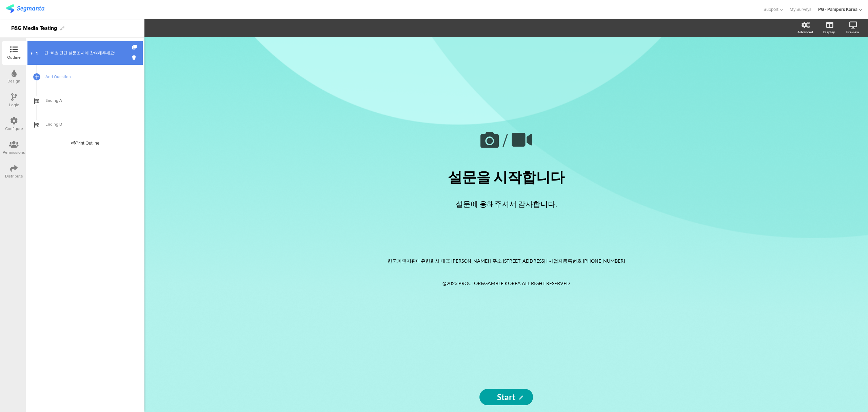 The height and width of the screenshot is (412, 868). I want to click on div: Configure, so click(14, 128).